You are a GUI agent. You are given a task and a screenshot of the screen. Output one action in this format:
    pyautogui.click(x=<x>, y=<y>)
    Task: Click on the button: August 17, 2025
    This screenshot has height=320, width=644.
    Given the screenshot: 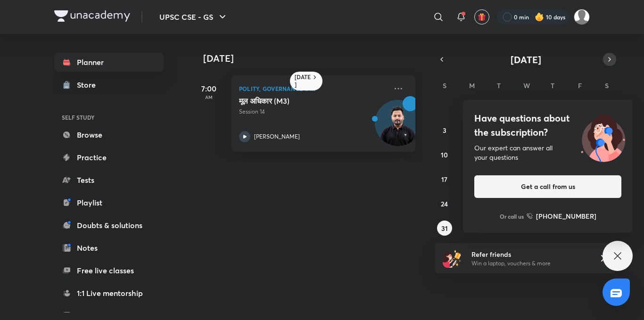 What is the action you would take?
    pyautogui.click(x=444, y=180)
    